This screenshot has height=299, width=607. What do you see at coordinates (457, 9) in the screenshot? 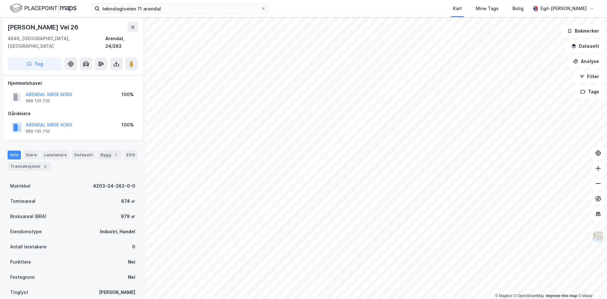
I see `div: Kart` at bounding box center [457, 9].